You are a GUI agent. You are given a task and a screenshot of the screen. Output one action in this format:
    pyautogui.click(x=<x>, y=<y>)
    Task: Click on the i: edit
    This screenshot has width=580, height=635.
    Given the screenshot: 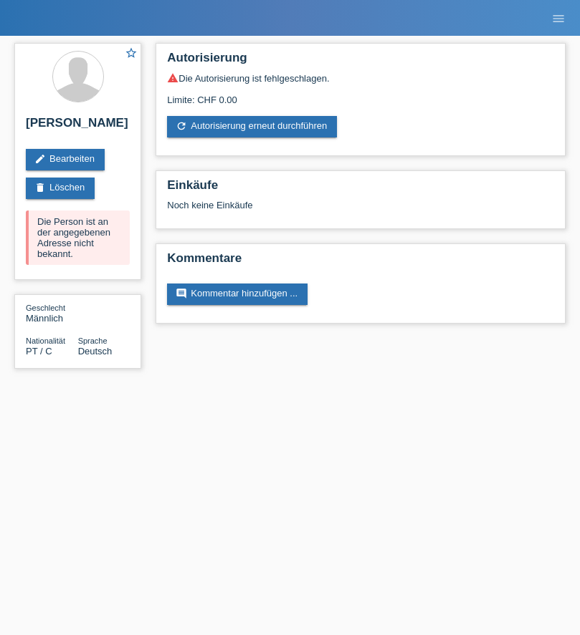 What is the action you would take?
    pyautogui.click(x=40, y=159)
    